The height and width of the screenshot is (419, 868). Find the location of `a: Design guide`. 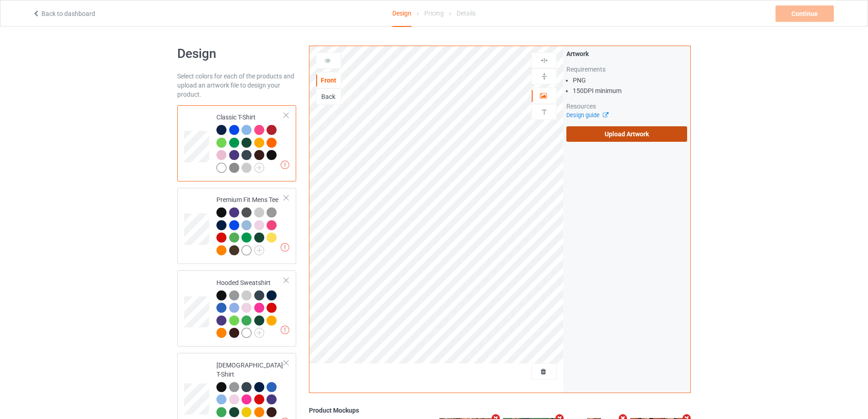

a: Design guide is located at coordinates (587, 115).